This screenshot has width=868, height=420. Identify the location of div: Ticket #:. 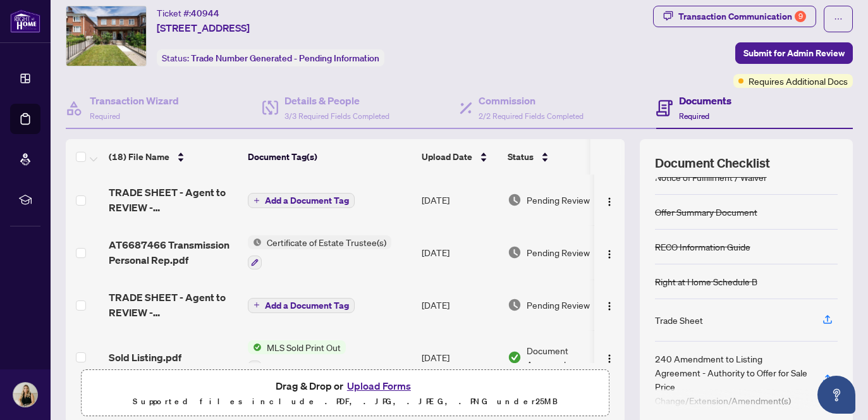
(187, 13).